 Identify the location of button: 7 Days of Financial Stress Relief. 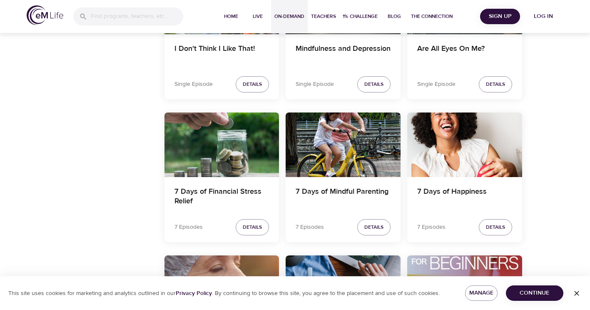
(222, 144).